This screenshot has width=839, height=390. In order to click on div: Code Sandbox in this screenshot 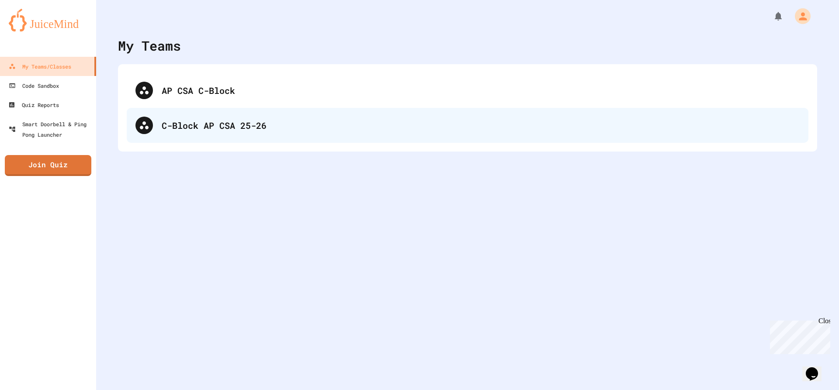, I will do `click(34, 86)`.